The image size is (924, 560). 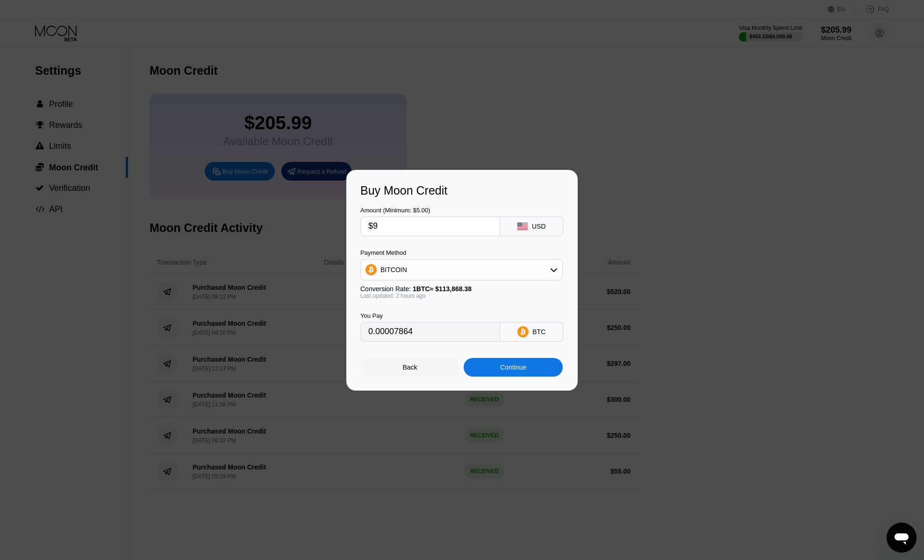 I want to click on span: 1 BTC ≈ $113,868.38, so click(x=442, y=289).